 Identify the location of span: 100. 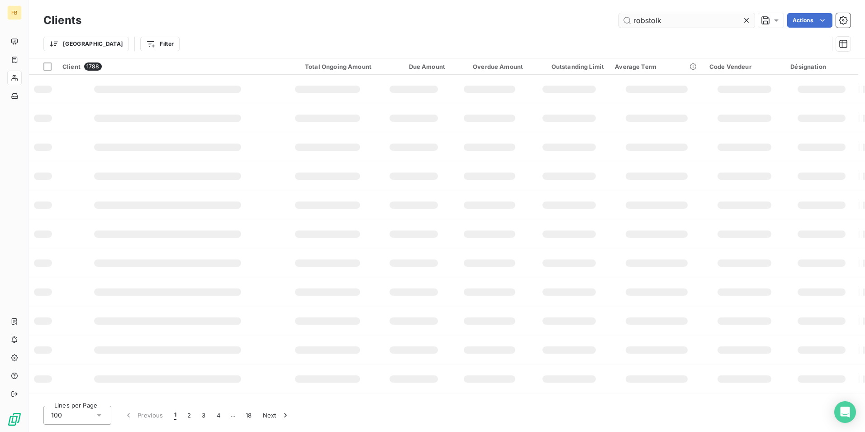
(57, 415).